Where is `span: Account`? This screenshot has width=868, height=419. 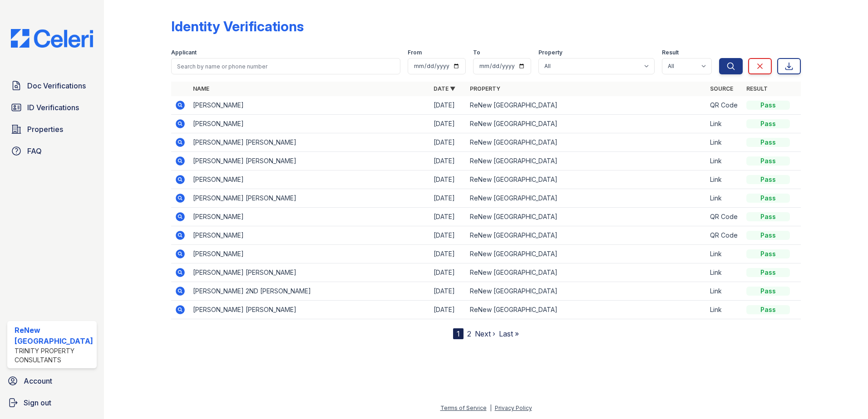
span: Account is located at coordinates (37, 381).